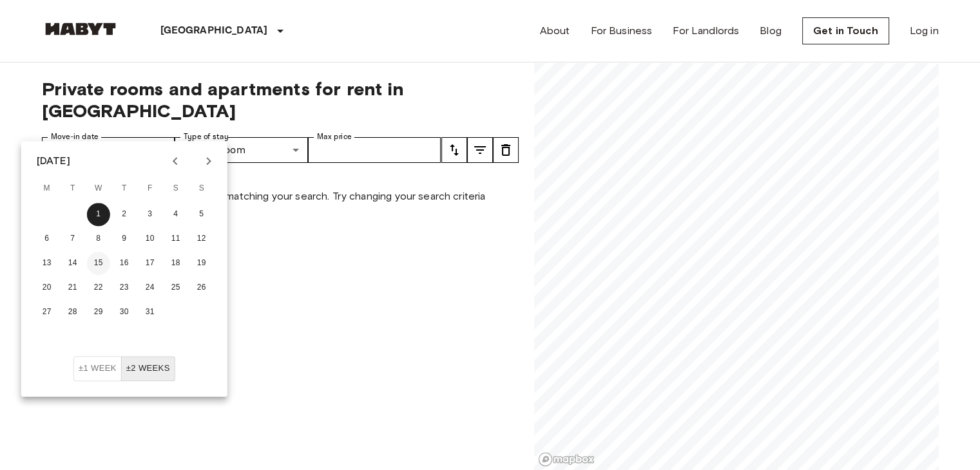 The height and width of the screenshot is (470, 980). I want to click on button: 16, so click(125, 263).